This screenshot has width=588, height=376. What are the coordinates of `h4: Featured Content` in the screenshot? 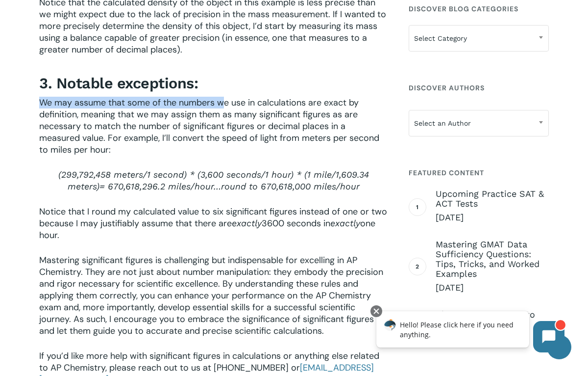 It's located at (479, 173).